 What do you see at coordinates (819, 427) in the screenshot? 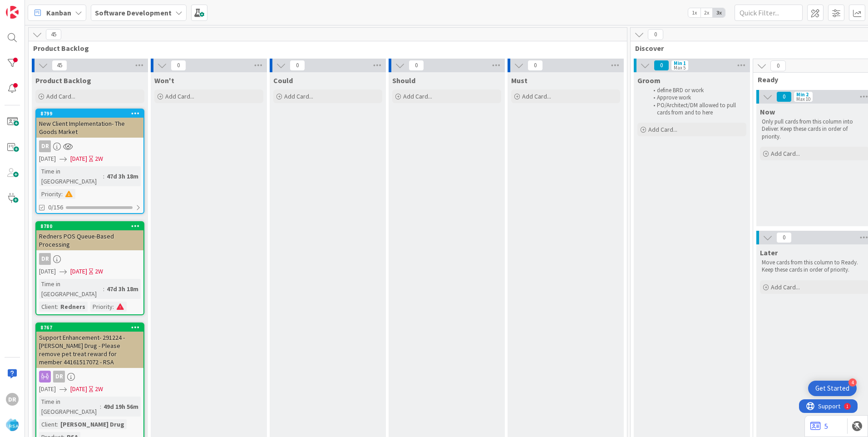
I see `a: 5` at bounding box center [819, 427].